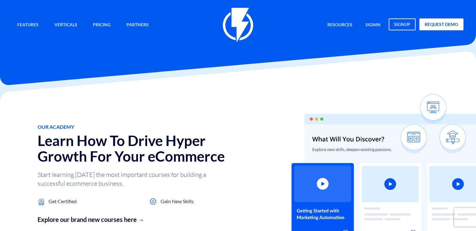 This screenshot has height=231, width=476. I want to click on a: Explore our brand new courses here →, so click(145, 220).